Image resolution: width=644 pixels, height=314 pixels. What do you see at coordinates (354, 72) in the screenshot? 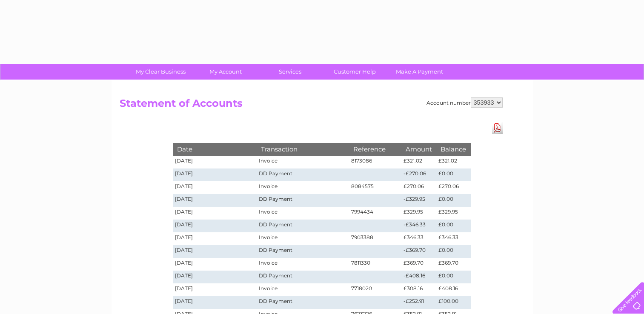
I see `a: Customer Help` at bounding box center [354, 72].